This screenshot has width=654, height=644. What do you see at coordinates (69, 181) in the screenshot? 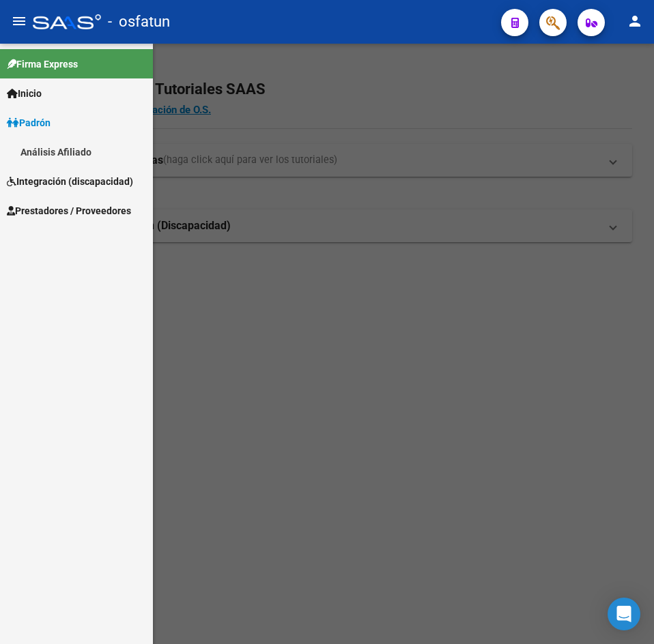
I see `span: Integración (discapacidad)` at bounding box center [69, 181].